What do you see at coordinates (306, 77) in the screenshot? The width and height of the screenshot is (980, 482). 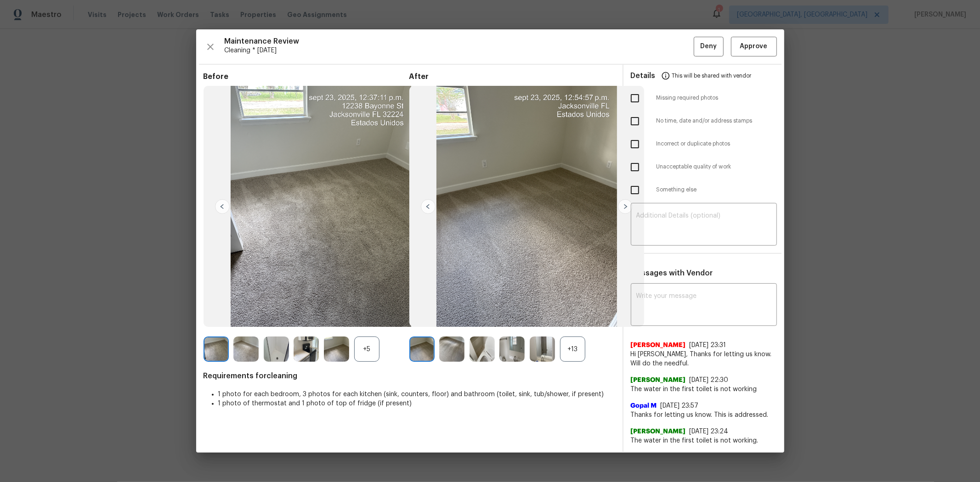 I see `span: Before` at bounding box center [306, 77].